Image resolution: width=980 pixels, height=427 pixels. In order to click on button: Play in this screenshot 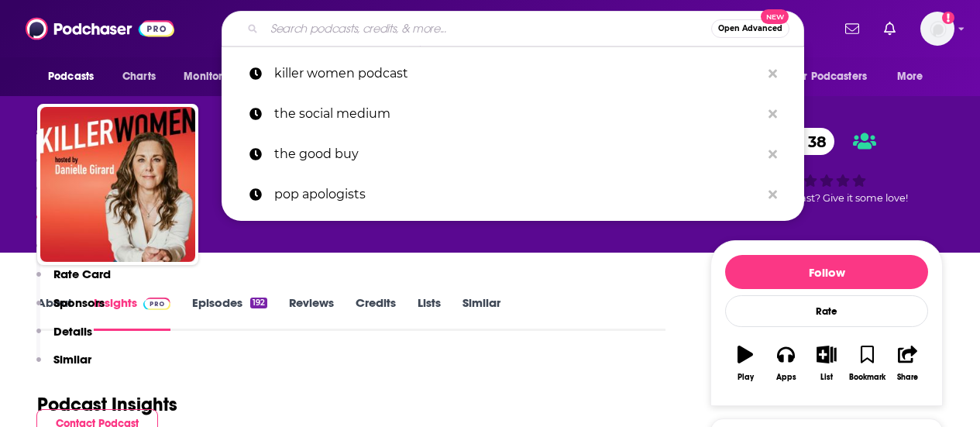, I will do `click(745, 363)`.